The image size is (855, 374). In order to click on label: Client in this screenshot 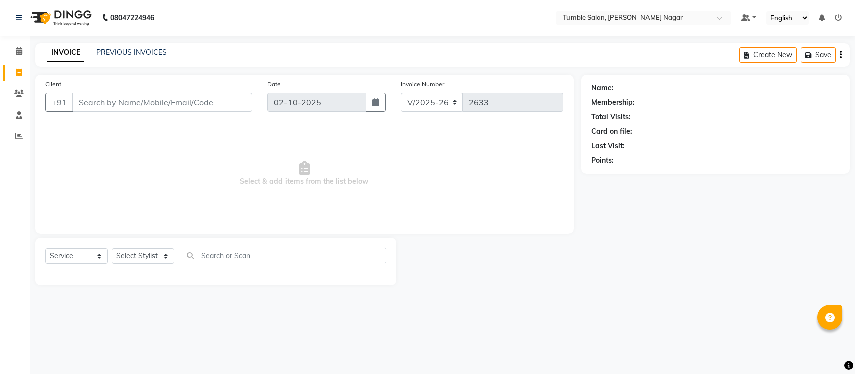, I will do `click(53, 85)`.